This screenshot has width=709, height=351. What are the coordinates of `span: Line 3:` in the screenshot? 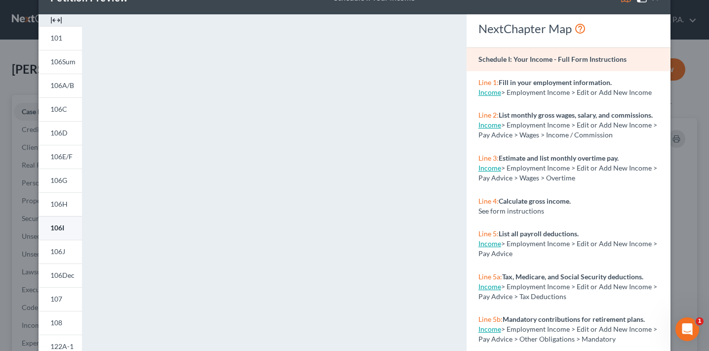 It's located at (488, 158).